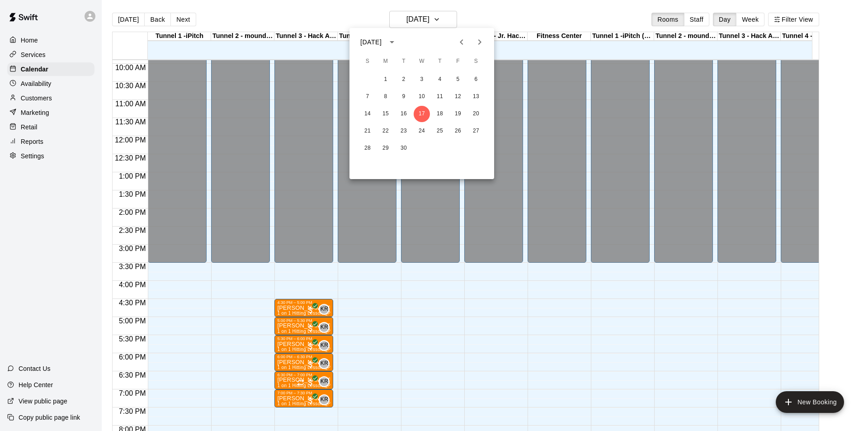 This screenshot has height=431, width=868. Describe the element at coordinates (404, 114) in the screenshot. I see `button: 16` at that location.